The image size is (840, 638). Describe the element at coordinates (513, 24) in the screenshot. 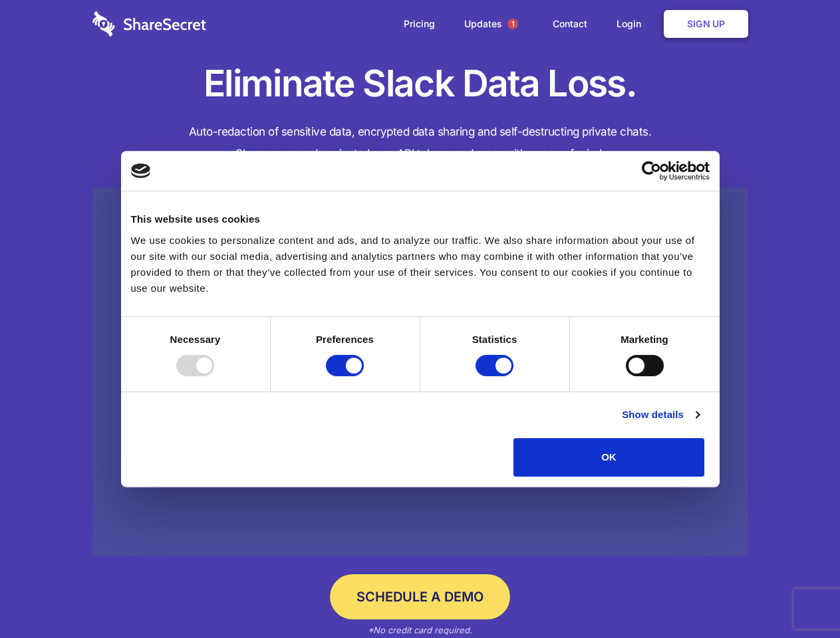

I see `span: 1` at that location.